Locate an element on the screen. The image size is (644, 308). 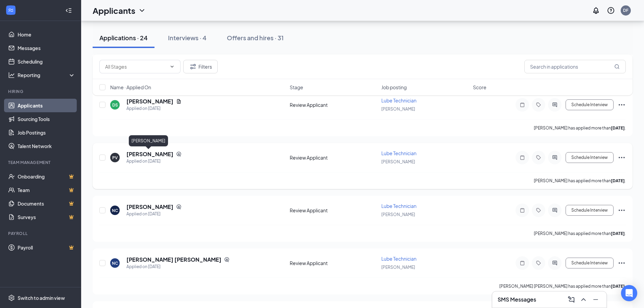
svg: ComposeMessage is located at coordinates (572, 300).